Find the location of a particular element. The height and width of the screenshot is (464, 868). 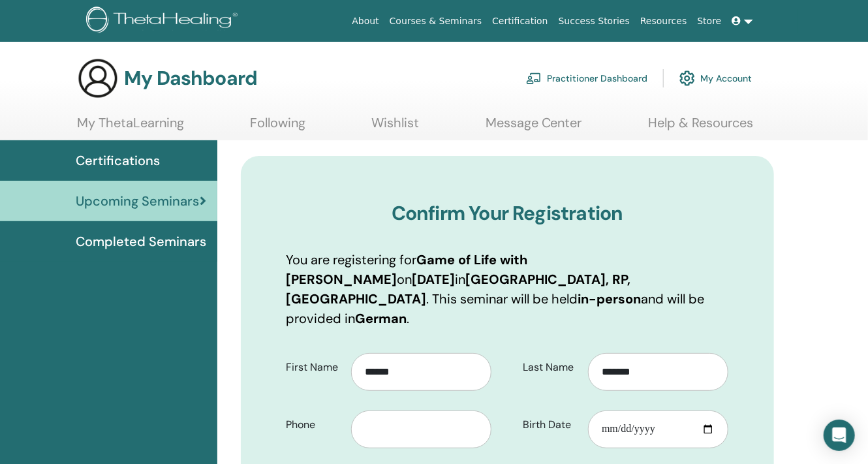

h3: My Dashboard is located at coordinates (191, 78).